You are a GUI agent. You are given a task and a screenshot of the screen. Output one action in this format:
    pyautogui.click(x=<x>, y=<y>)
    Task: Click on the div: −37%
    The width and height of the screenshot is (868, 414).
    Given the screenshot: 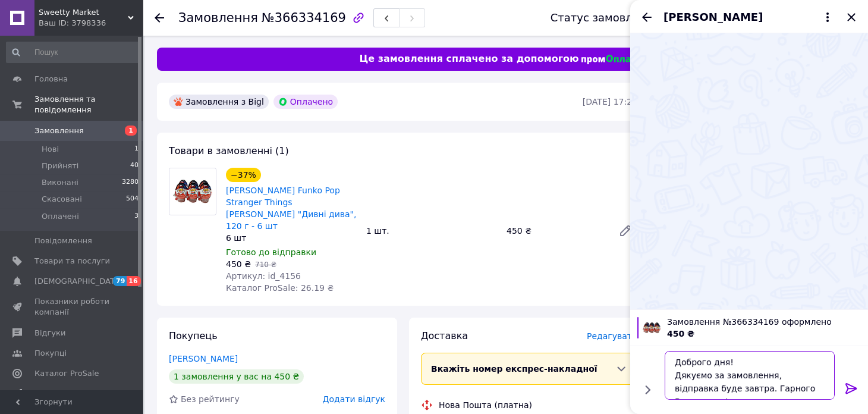 What is the action you would take?
    pyautogui.click(x=243, y=175)
    